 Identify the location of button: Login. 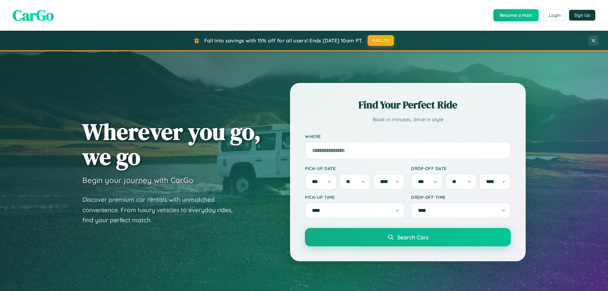
(554, 15).